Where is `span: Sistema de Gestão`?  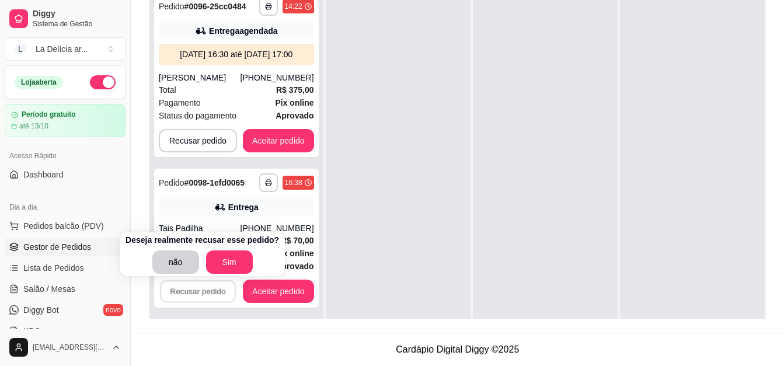 span: Sistema de Gestão is located at coordinates (76, 24).